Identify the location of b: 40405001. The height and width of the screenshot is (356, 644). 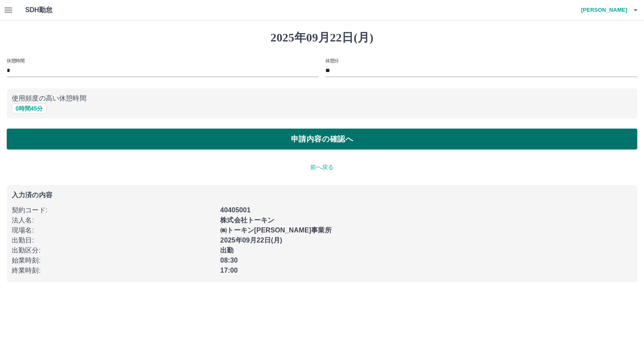
(235, 210).